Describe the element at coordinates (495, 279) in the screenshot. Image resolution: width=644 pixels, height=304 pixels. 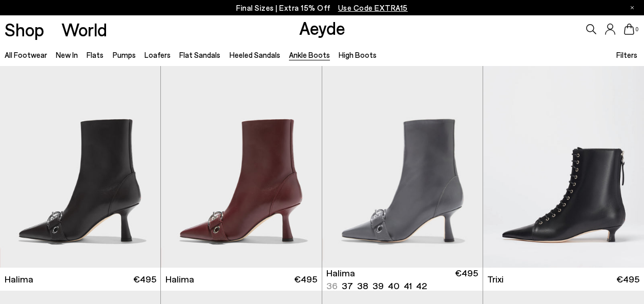
I see `span: Trixi` at that location.